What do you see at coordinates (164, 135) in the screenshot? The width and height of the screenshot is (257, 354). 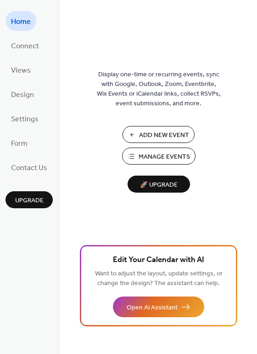 I see `span: Add New Event` at bounding box center [164, 135].